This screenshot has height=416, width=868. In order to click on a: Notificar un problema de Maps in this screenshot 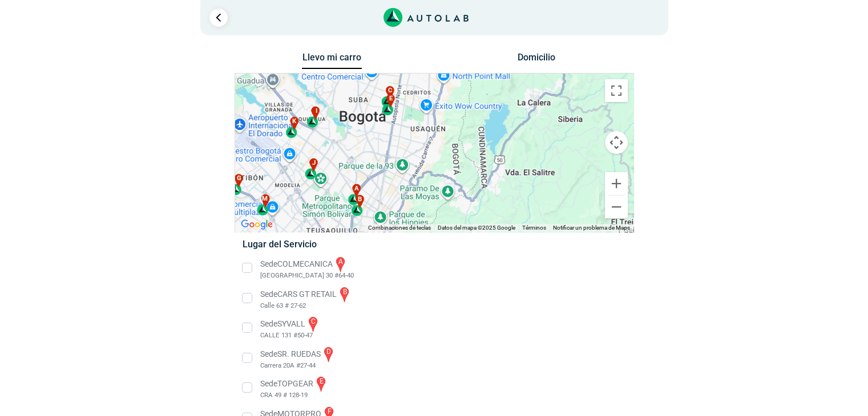, I will do `click(591, 228)`.